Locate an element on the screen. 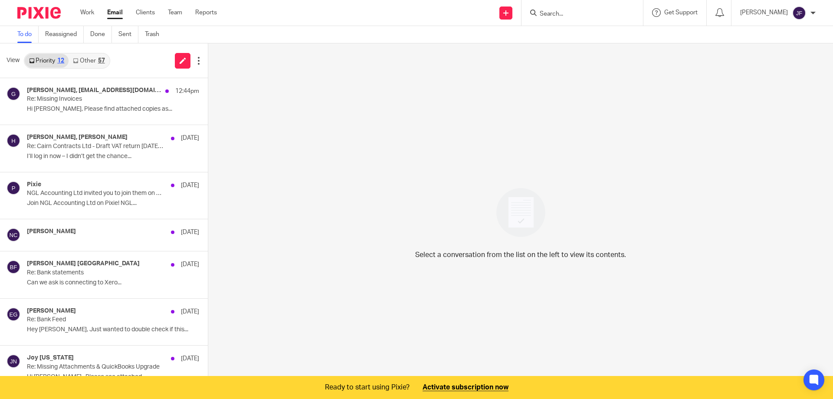 The height and width of the screenshot is (399, 833). a: Reports is located at coordinates (206, 13).